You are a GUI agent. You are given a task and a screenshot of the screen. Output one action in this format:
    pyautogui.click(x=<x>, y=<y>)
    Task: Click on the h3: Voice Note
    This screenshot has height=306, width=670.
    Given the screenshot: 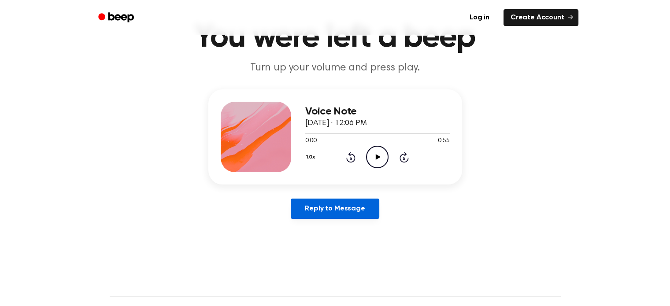 What is the action you would take?
    pyautogui.click(x=378, y=111)
    